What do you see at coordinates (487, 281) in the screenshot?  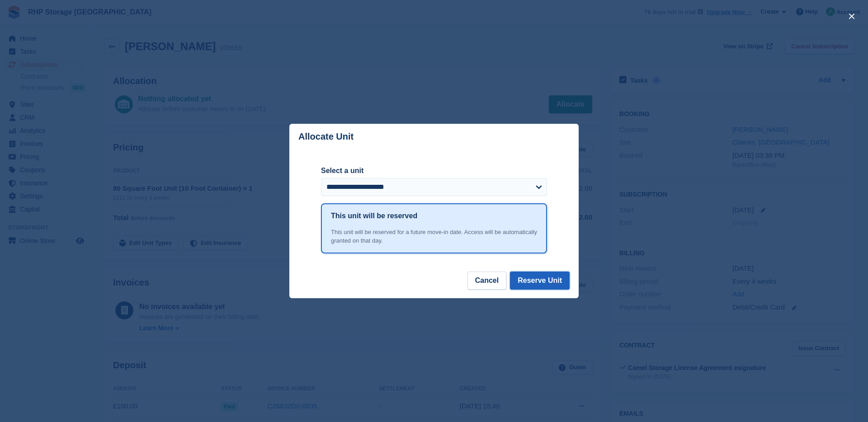 I see `button: Cancel` at bounding box center [487, 281].